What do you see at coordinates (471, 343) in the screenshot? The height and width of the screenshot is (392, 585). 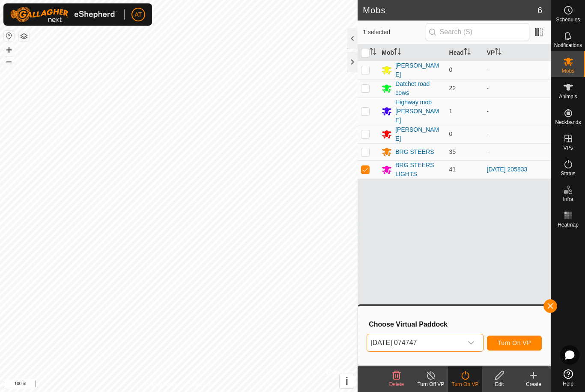 I see `div: dropdown trigger` at bounding box center [471, 343].